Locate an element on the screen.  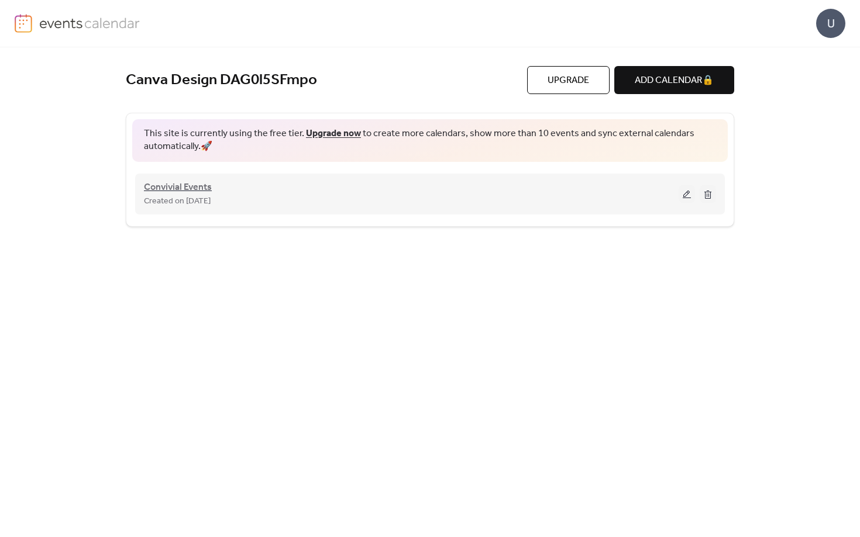
span: This site is currently using the free tier. to create more calendars, show more than 10 events an... is located at coordinates (430, 140).